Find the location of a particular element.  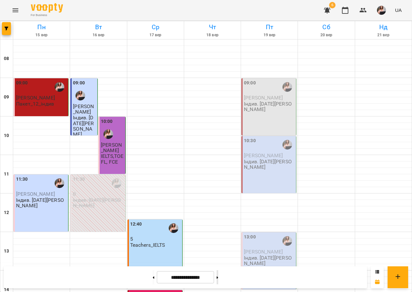

h6: Пн is located at coordinates (41, 27).